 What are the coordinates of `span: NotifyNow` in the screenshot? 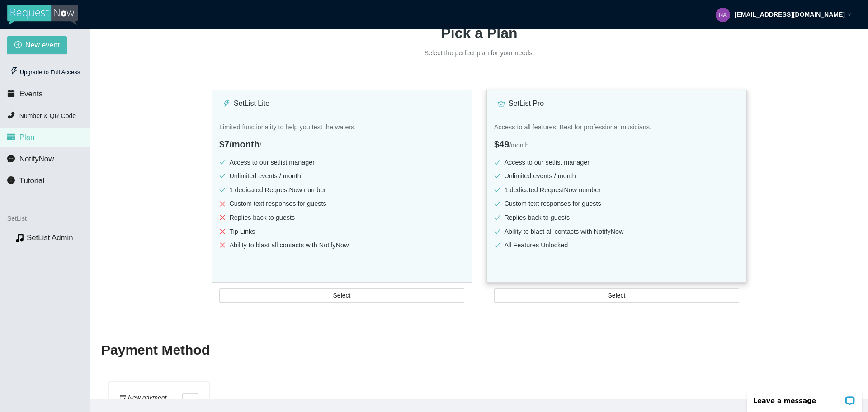 It's located at (36, 159).